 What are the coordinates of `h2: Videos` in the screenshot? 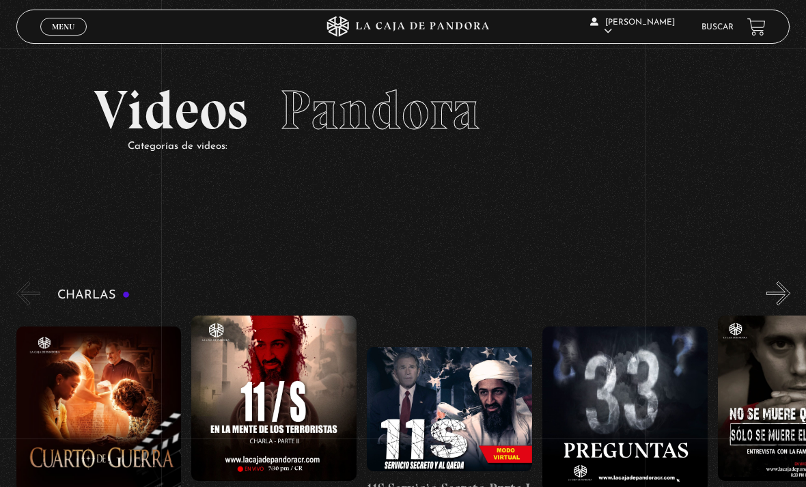 It's located at (403, 110).